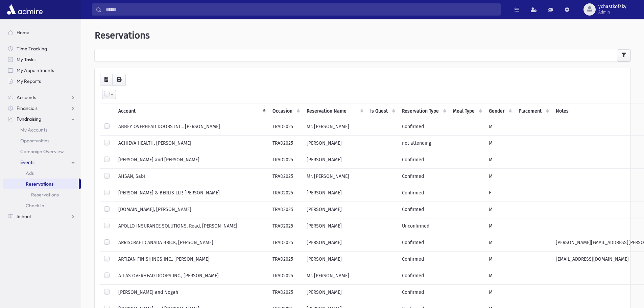 The height and width of the screenshot is (308, 644). Describe the element at coordinates (42, 60) in the screenshot. I see `a: My Tasks` at that location.